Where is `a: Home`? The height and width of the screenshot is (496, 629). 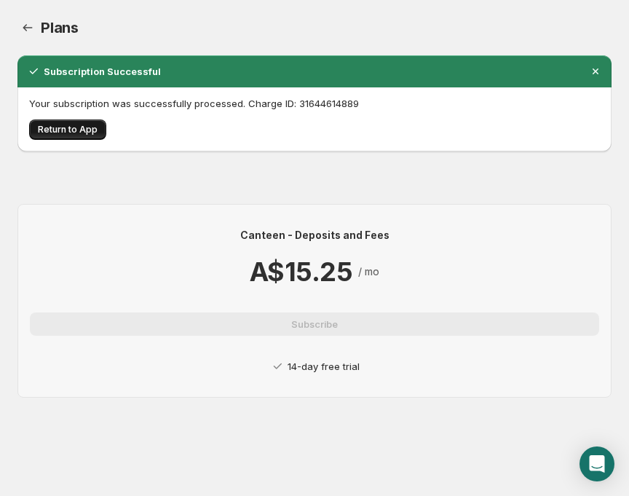
a: Home is located at coordinates (28, 28).